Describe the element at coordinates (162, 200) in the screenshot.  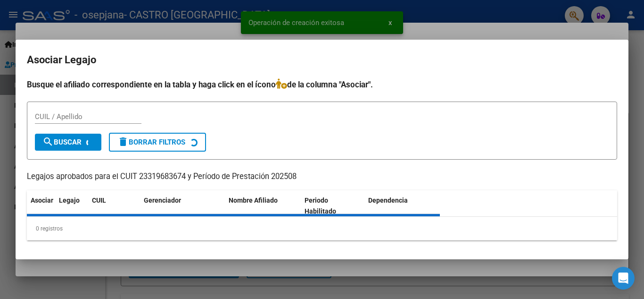
I see `span: Gerenciador` at that location.